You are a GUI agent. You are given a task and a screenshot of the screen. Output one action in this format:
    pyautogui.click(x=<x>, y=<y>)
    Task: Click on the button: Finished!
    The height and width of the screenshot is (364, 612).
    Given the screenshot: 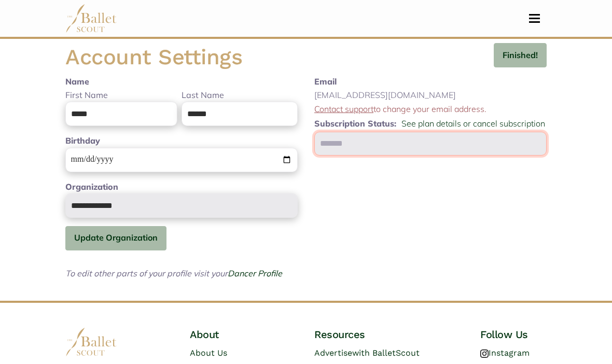 What is the action you would take?
    pyautogui.click(x=520, y=55)
    